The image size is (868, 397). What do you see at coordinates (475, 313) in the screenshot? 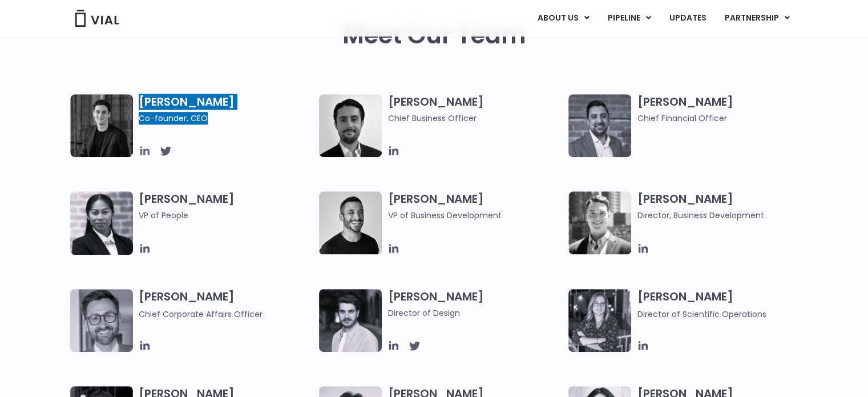
I see `span: Director of Design` at bounding box center [475, 313].